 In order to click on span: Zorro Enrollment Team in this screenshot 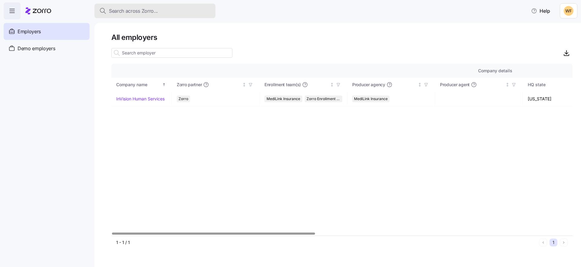, I will do `click(323, 99)`.